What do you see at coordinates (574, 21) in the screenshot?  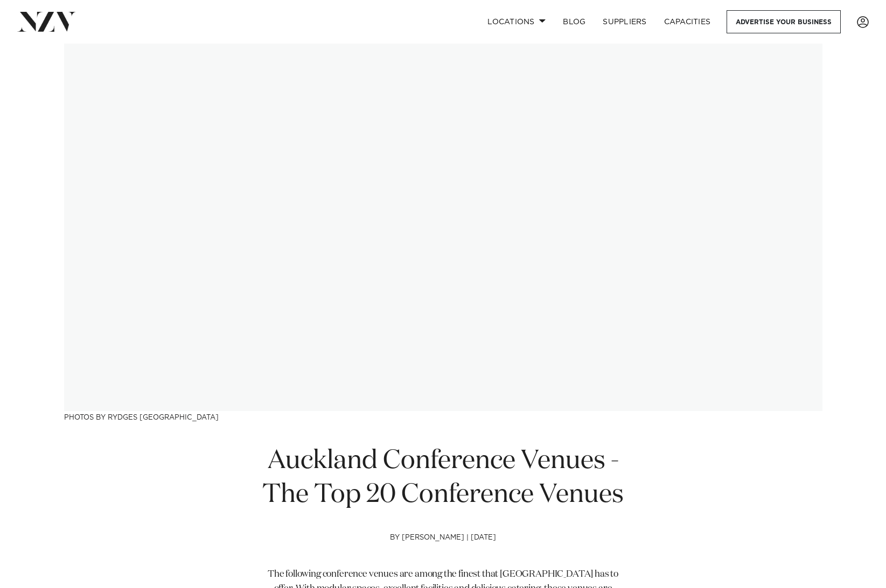 I see `a: BLOG` at bounding box center [574, 21].